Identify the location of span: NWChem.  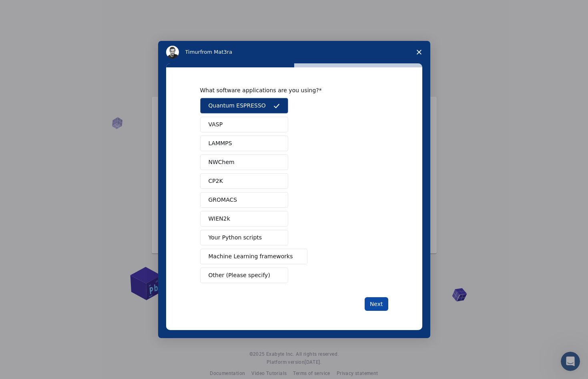
(222, 162).